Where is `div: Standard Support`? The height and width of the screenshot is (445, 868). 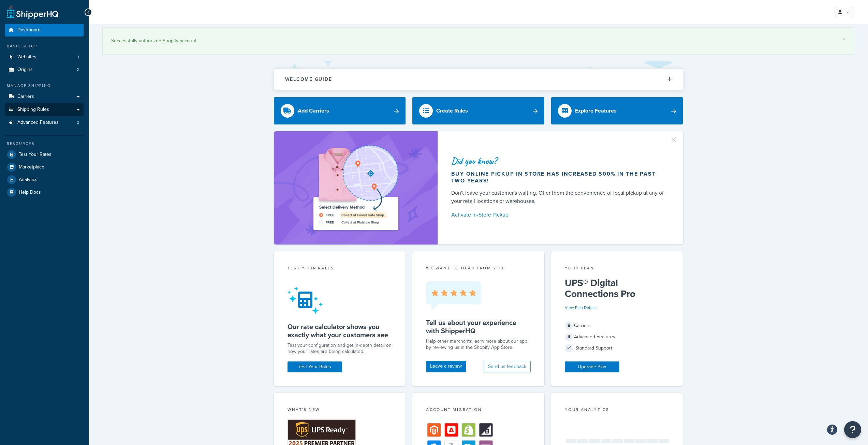
div: Standard Support is located at coordinates (617, 348).